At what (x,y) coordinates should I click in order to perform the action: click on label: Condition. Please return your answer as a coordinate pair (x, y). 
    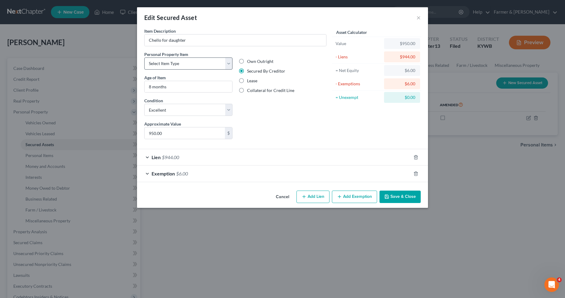
    Looking at the image, I should click on (154, 101).